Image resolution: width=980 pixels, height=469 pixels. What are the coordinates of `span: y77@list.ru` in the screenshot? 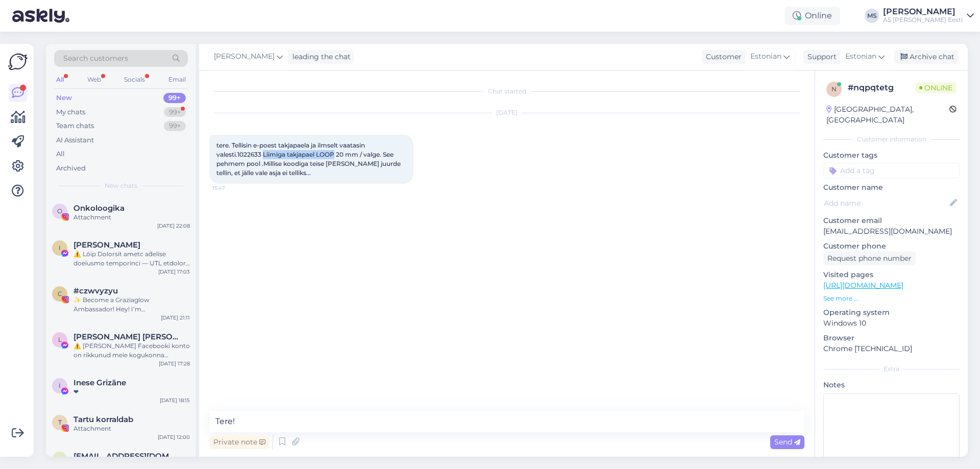 It's located at (127, 457).